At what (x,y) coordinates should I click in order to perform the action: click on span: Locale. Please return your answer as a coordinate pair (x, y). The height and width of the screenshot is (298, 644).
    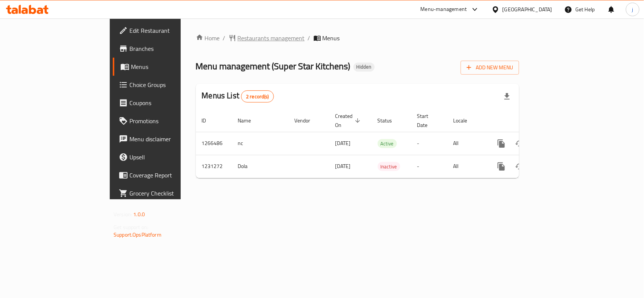
    Looking at the image, I should click on (465, 120).